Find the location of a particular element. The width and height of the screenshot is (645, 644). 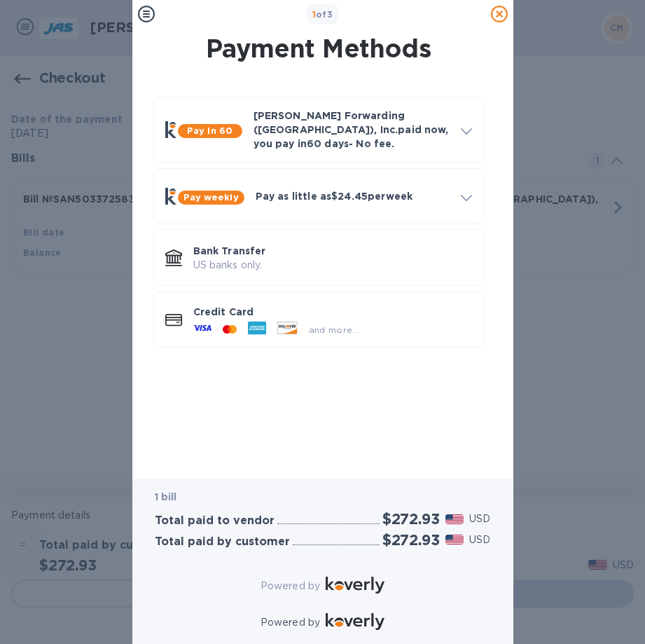

b: Pay in 60 is located at coordinates (209, 131).